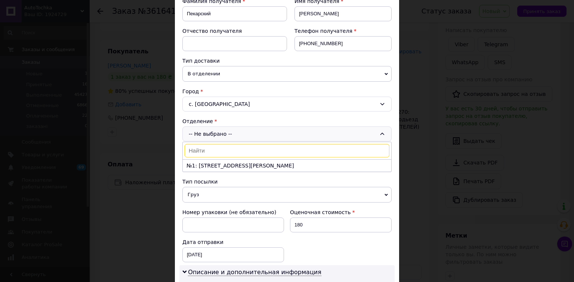  I want to click on div: Оценочная стоимость, so click(341, 213).